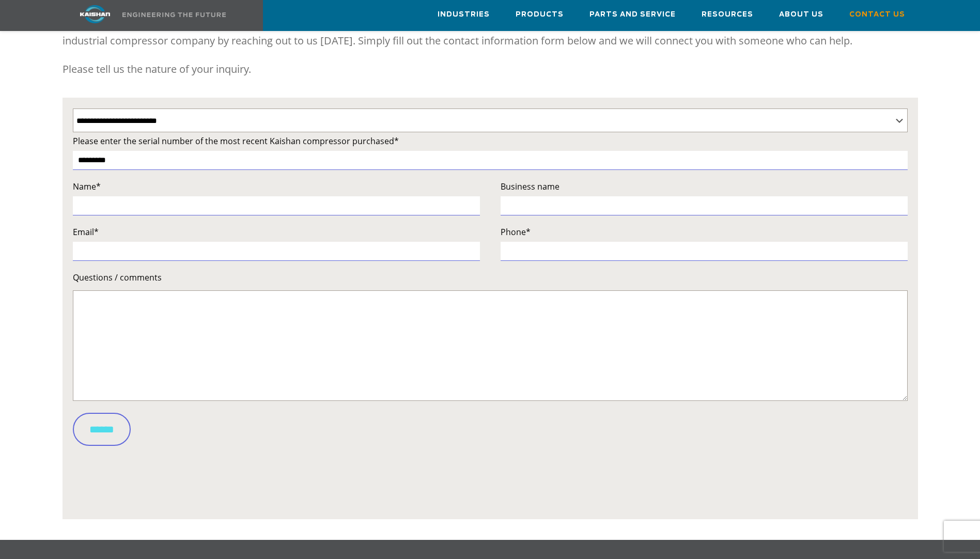  Describe the element at coordinates (632, 14) in the screenshot. I see `span: Parts and Service` at that location.